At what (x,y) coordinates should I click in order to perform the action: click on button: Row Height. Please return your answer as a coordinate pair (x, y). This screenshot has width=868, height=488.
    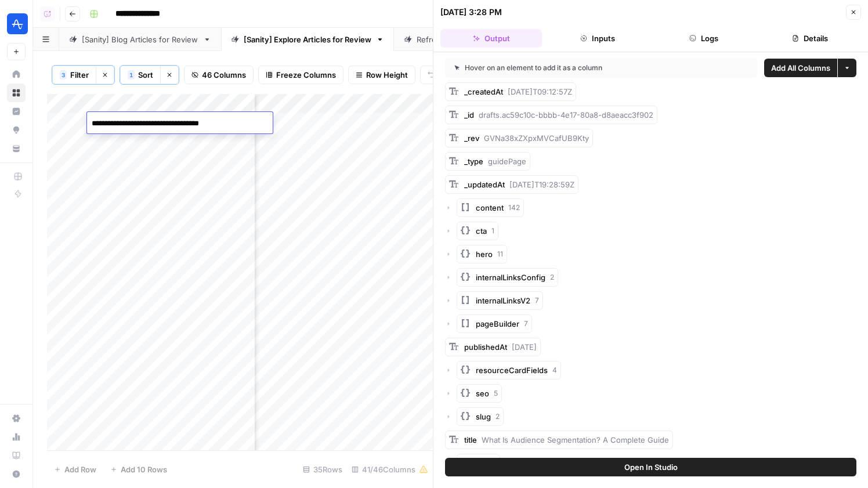
    Looking at the image, I should click on (382, 75).